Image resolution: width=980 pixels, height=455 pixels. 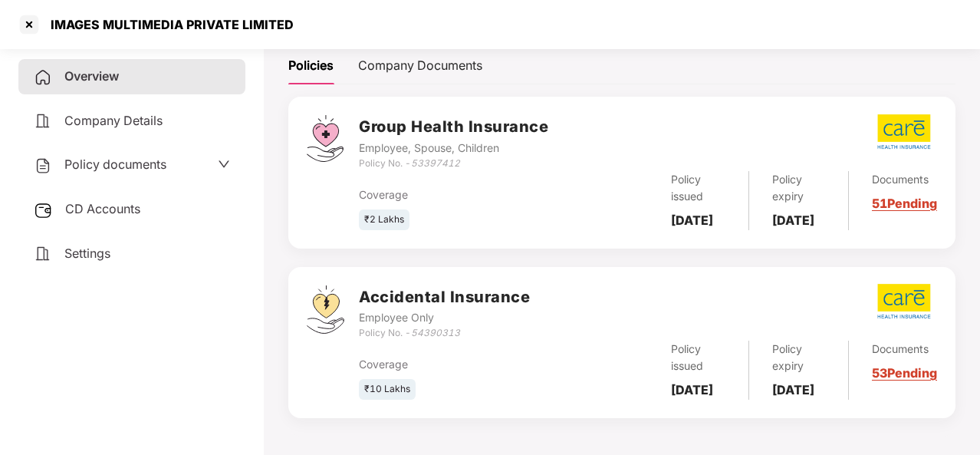 I want to click on div: IMAGES MULTIMEDIA PRIVATE LIMITED, so click(x=167, y=25).